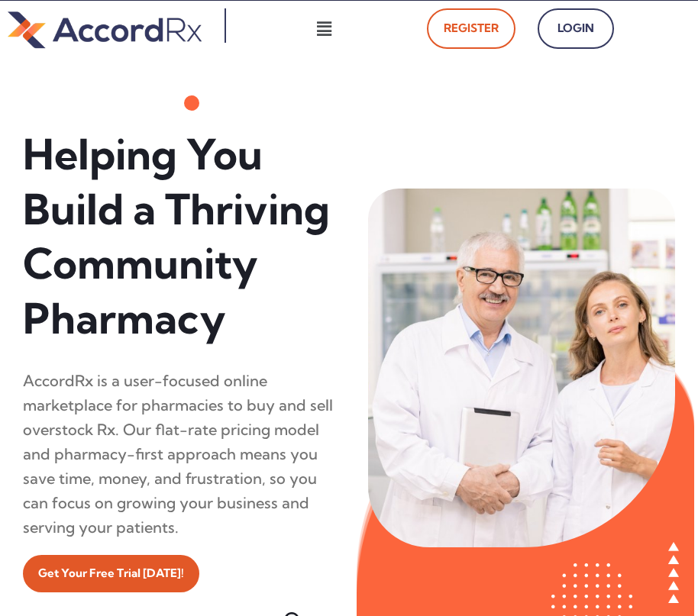 The width and height of the screenshot is (698, 616). What do you see at coordinates (575, 28) in the screenshot?
I see `a: Login` at bounding box center [575, 28].